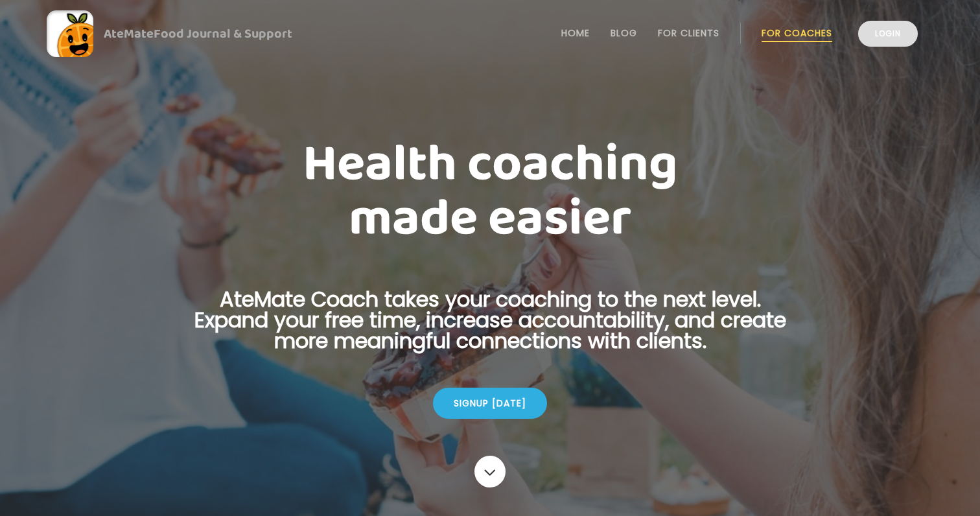  I want to click on p: AteMate Coach takes your coaching to the next level. Expand your free time, increase accountabili..., so click(490, 328).